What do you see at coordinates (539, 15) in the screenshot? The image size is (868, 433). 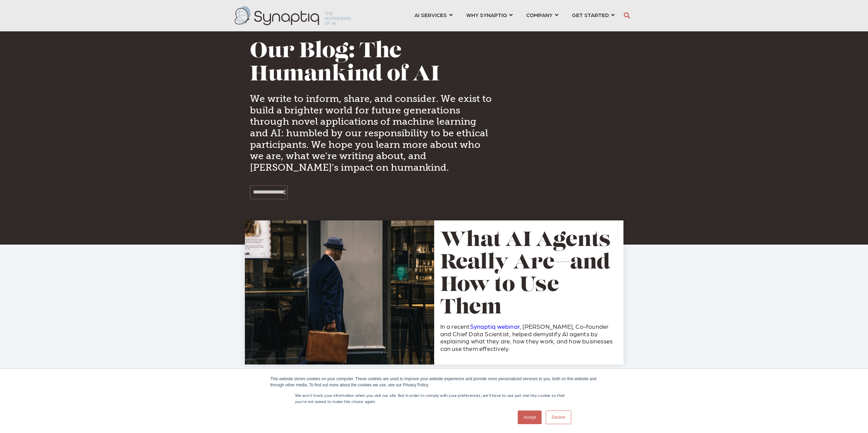 I see `span: COMPANY` at bounding box center [539, 15].